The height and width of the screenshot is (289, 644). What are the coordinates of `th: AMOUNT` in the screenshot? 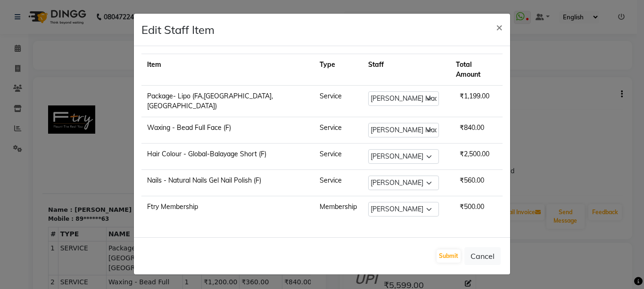 It's located at (259, 147).